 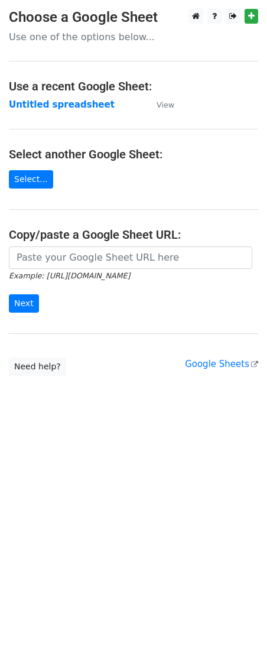 What do you see at coordinates (37, 366) in the screenshot?
I see `a: Need help?` at bounding box center [37, 366].